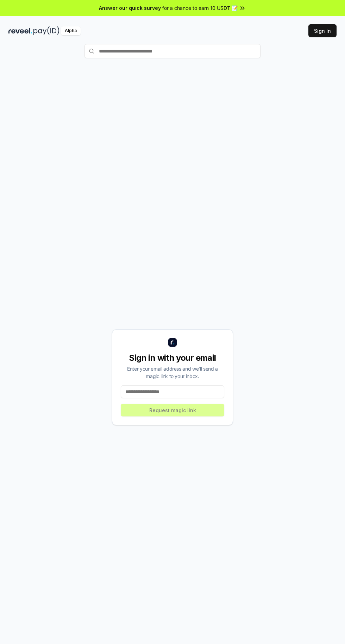  I want to click on button: Sign In, so click(323, 31).